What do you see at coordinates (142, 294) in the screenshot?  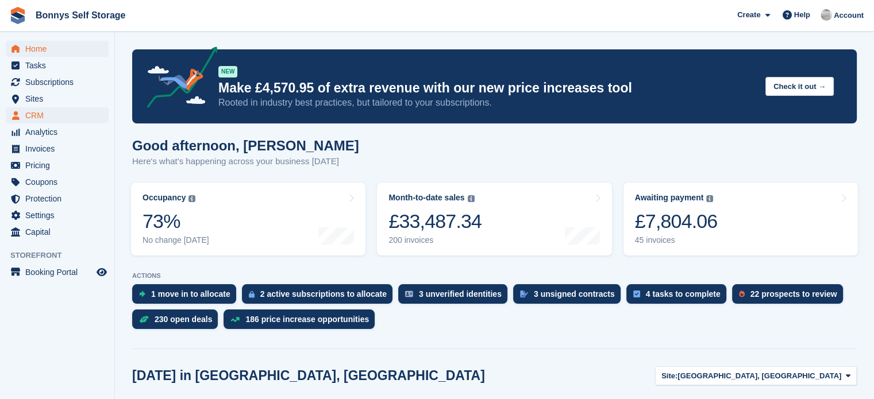 I see `img: move_ins_to_allocate_icon-fdf77a2bb77ea45bf5b3d319d69a93e2d87916cf1d5bf7949dd705db3b84f3ca.svg` at bounding box center [142, 294].